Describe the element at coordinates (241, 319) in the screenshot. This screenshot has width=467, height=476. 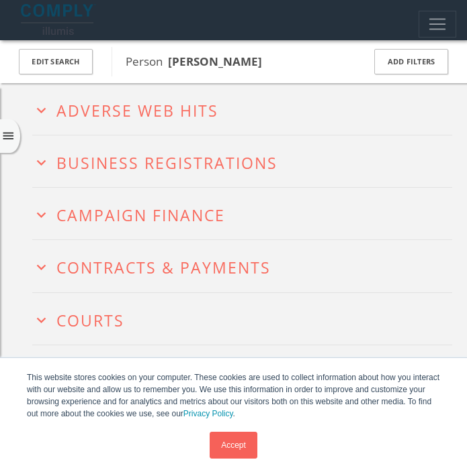
I see `button: expand_moreCourts` at that location.